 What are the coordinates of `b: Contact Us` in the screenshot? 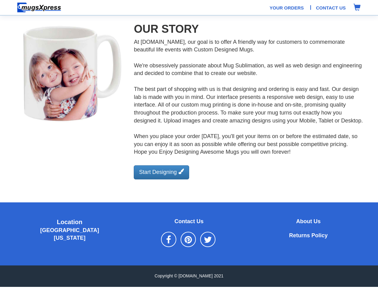 It's located at (189, 221).